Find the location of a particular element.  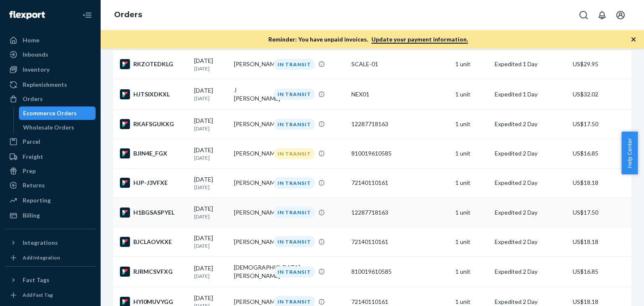

img: Flexport logo is located at coordinates (27, 15).